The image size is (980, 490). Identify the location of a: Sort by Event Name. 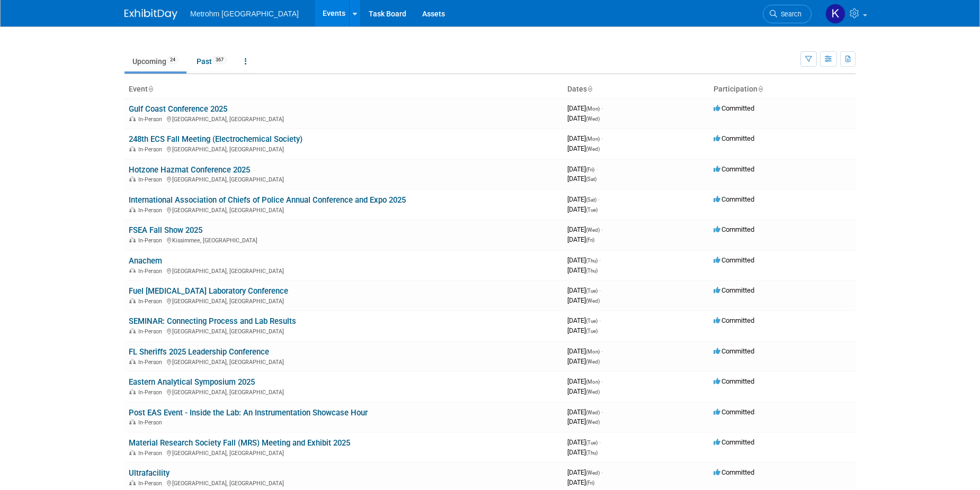
(150, 89).